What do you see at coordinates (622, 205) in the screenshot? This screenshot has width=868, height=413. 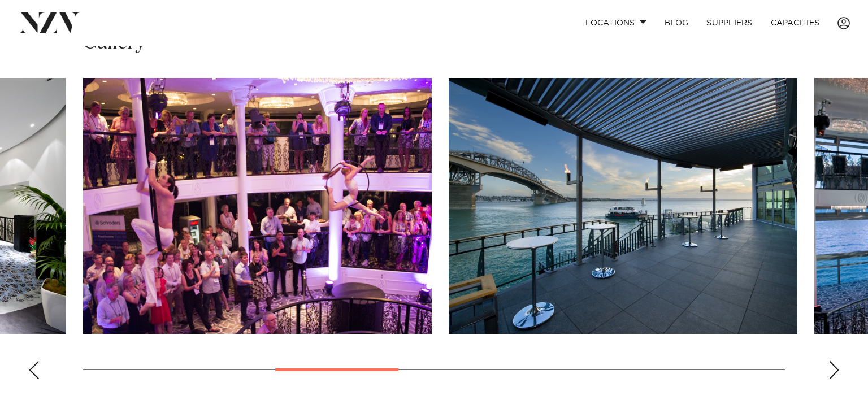 I see `swiper-slide: 5 / 11` at bounding box center [622, 205].